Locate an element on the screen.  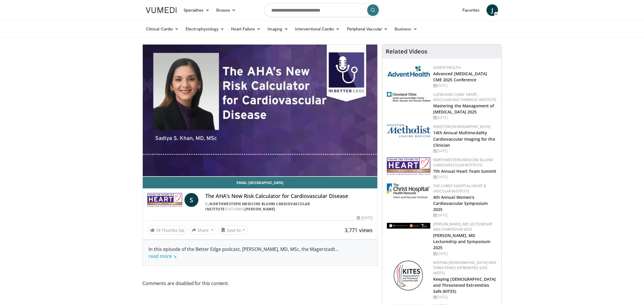
h4: The AHA’s New Risk Calculator for Cardiovascular Disease is located at coordinates (289, 196).